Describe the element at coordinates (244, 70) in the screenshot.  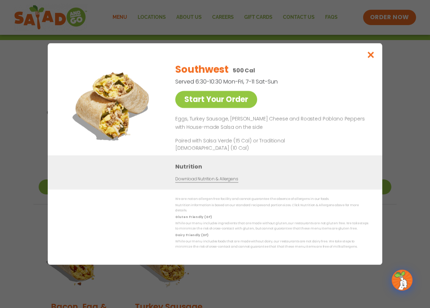
I see `p: 500 Cal` at that location.